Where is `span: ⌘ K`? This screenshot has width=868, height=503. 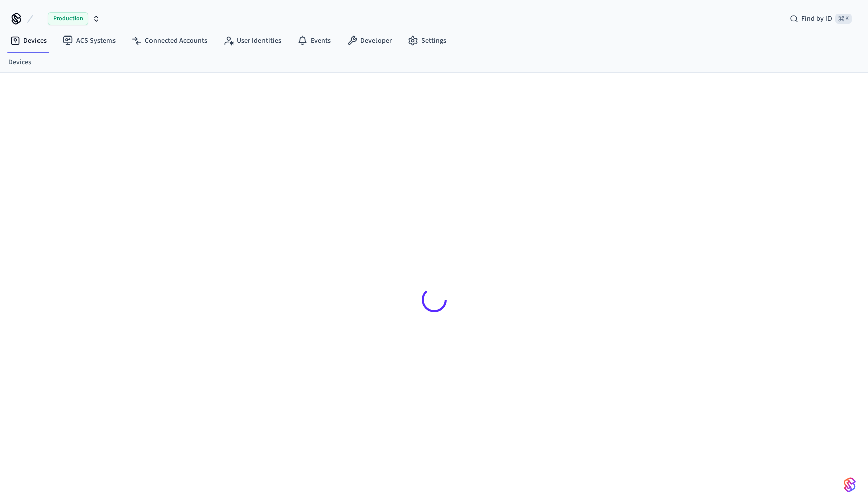 span: ⌘ K is located at coordinates (843, 19).